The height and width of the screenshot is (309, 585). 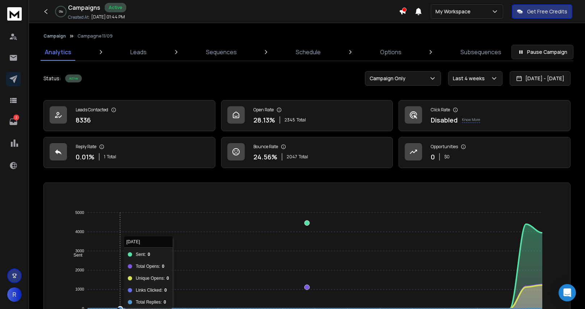 I want to click on img: logo, so click(x=14, y=14).